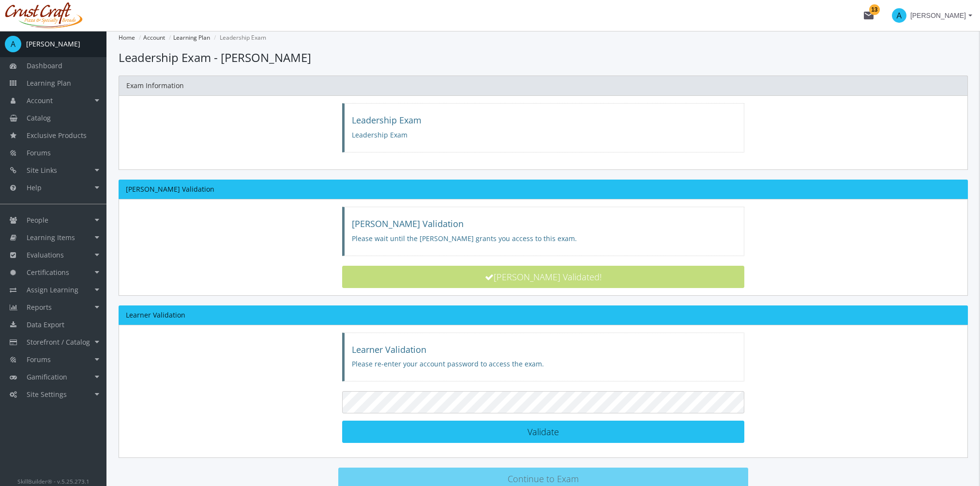  Describe the element at coordinates (53, 289) in the screenshot. I see `span: Assign Learning` at that location.